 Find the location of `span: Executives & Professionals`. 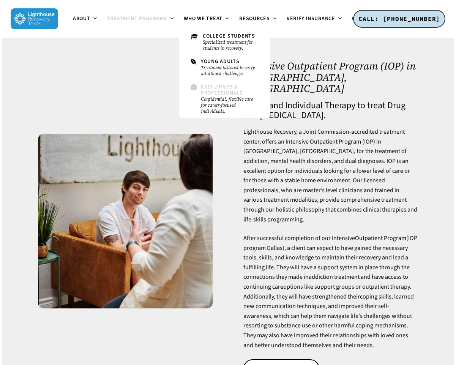

span: Executives & Professionals is located at coordinates (222, 90).